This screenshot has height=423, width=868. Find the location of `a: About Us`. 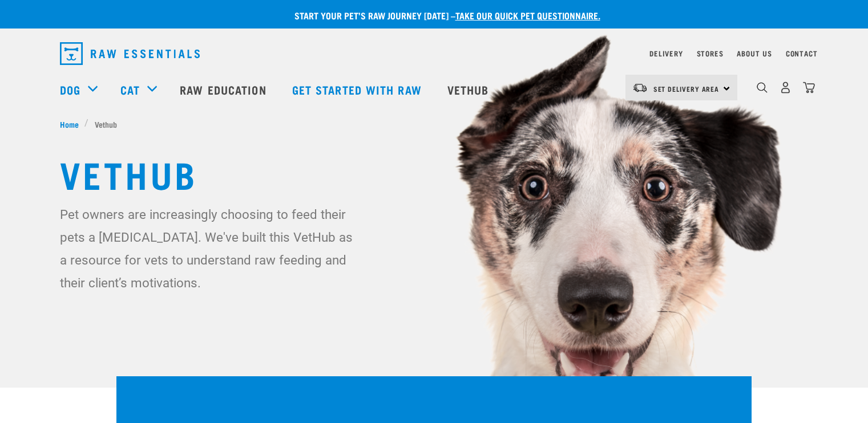

a: About Us is located at coordinates (754, 53).